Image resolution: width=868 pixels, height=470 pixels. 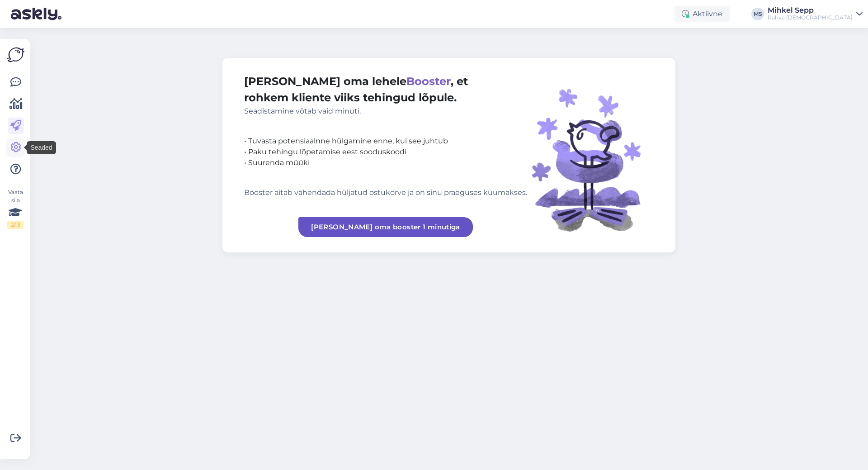 I want to click on div: Aktiivne, so click(x=702, y=14).